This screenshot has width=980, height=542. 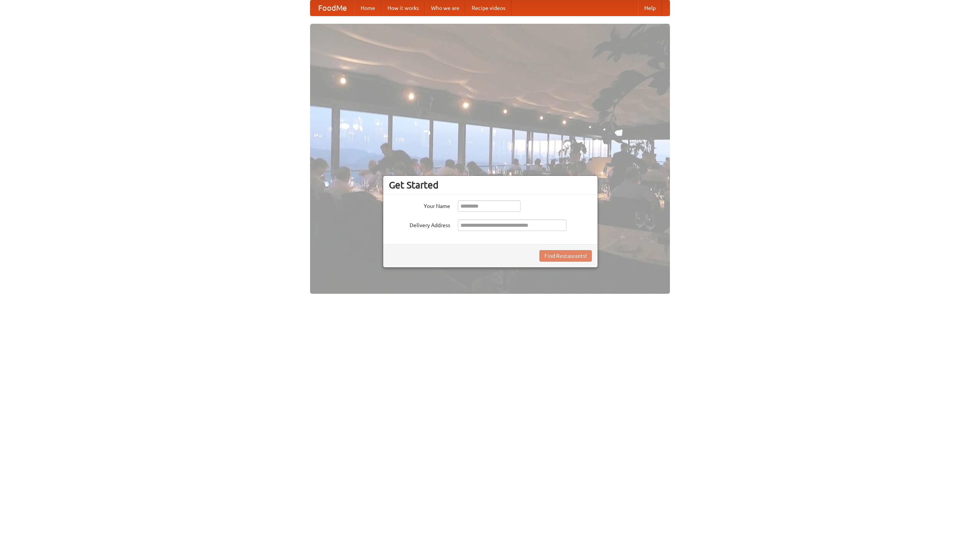 What do you see at coordinates (419, 205) in the screenshot?
I see `label: Your Name` at bounding box center [419, 205].